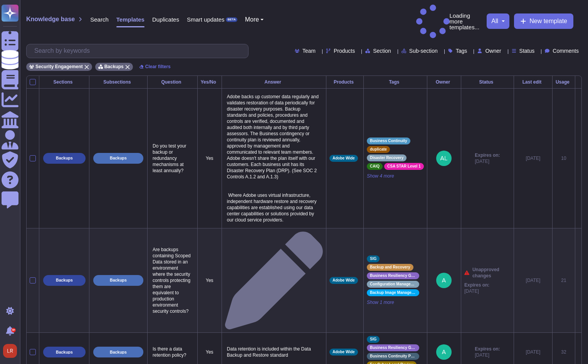 Image resolution: width=588 pixels, height=364 pixels. I want to click on span: Configuration Management, so click(393, 284).